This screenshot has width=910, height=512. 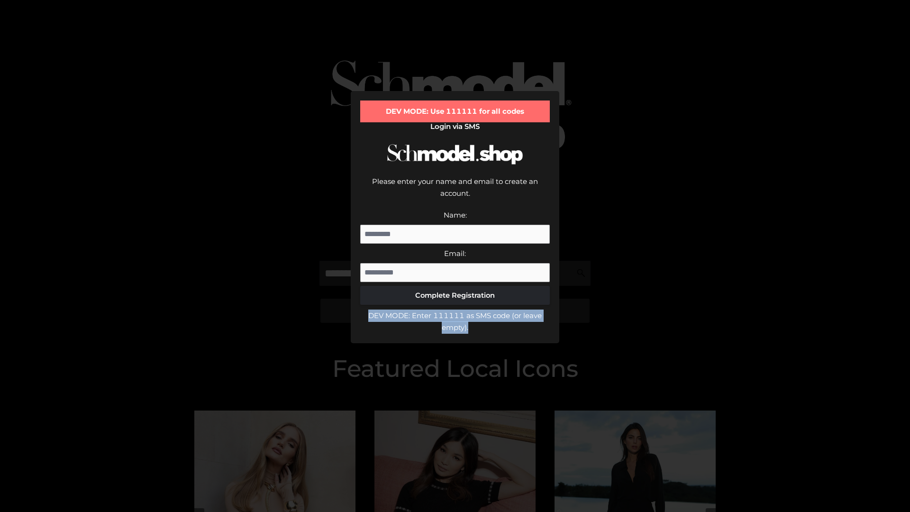 What do you see at coordinates (455, 253) in the screenshot?
I see `label: Email:` at bounding box center [455, 253].